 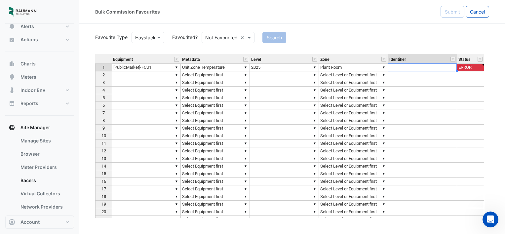 What do you see at coordinates (40, 77) in the screenshot?
I see `button: Meters` at bounding box center [40, 77].